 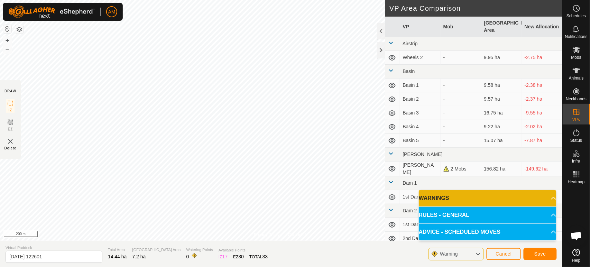 What do you see at coordinates (540, 254) in the screenshot?
I see `span: Save` at bounding box center [540, 254].